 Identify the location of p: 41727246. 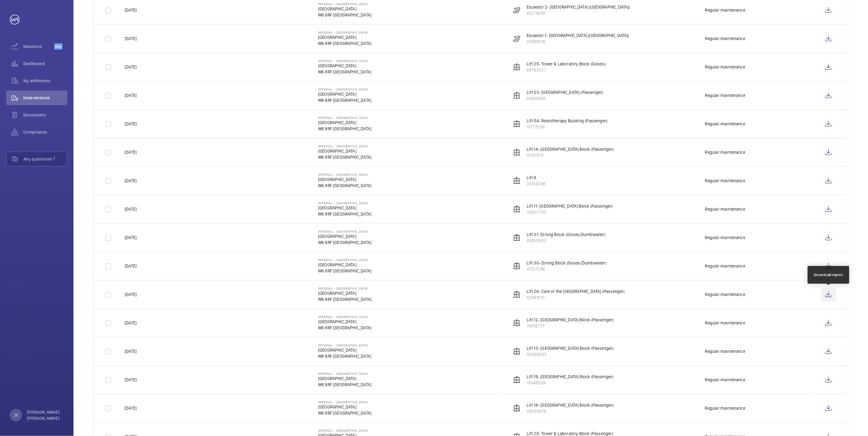
(567, 269).